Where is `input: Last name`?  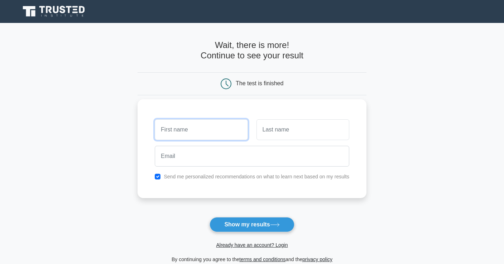
input: Last name is located at coordinates (303, 130).